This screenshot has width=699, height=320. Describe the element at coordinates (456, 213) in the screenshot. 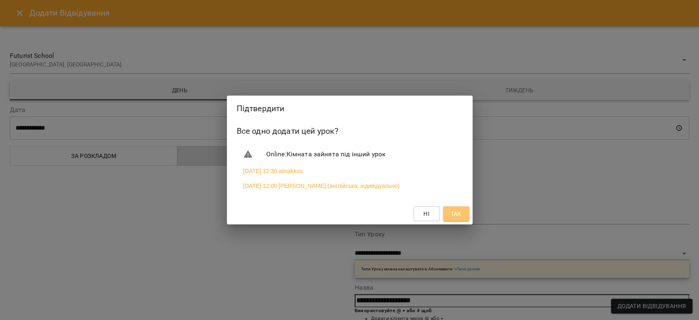

I see `span: Так` at that location.